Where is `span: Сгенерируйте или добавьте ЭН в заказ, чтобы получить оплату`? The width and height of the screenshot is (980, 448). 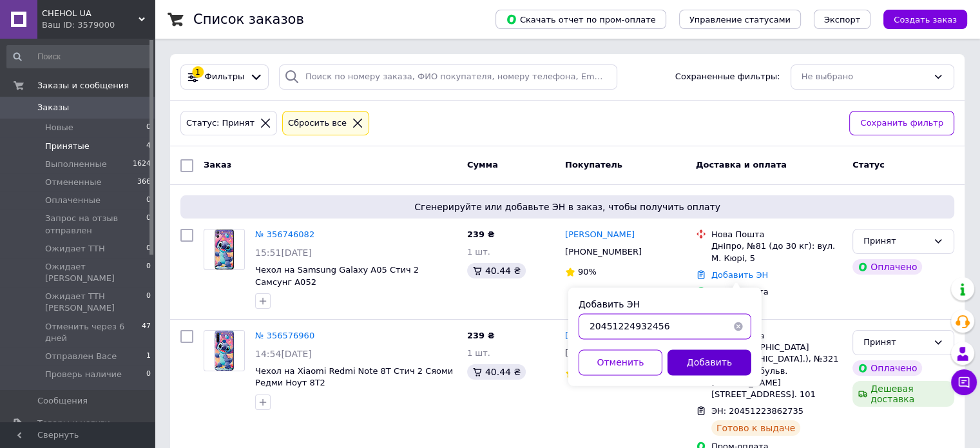
span: Сгенерируйте или добавьте ЭН в заказ, чтобы получить оплату is located at coordinates (567, 207).